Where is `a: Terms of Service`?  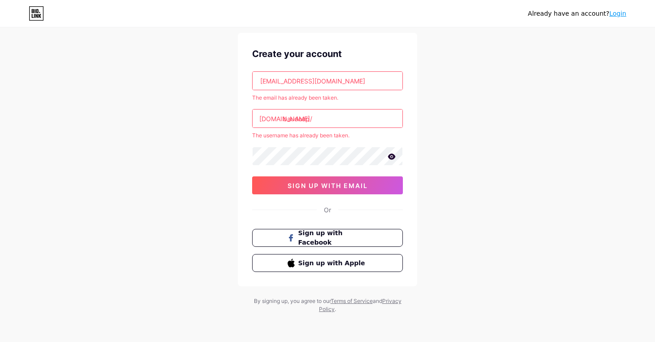
a: Terms of Service is located at coordinates (352, 301).